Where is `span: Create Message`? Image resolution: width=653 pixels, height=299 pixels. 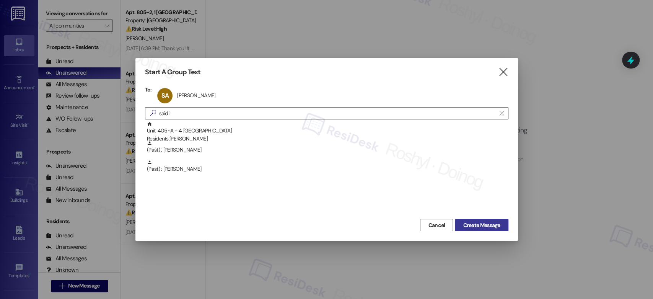 span: Create Message is located at coordinates (481, 225).